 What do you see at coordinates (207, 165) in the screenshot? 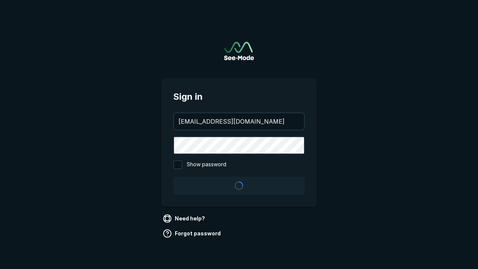
I see `span: Show password` at bounding box center [207, 165].